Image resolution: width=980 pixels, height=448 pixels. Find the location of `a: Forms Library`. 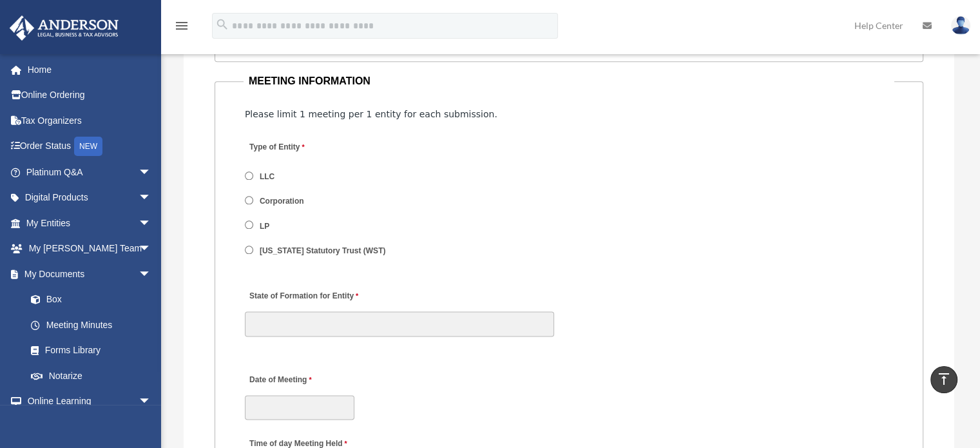

a: Forms Library is located at coordinates (94, 351).